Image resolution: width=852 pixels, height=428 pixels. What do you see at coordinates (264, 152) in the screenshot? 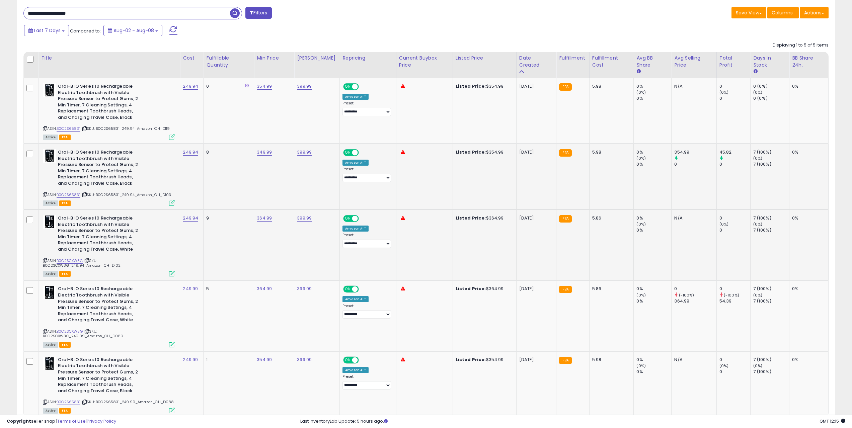
I see `a: 349.99` at bounding box center [264, 152].